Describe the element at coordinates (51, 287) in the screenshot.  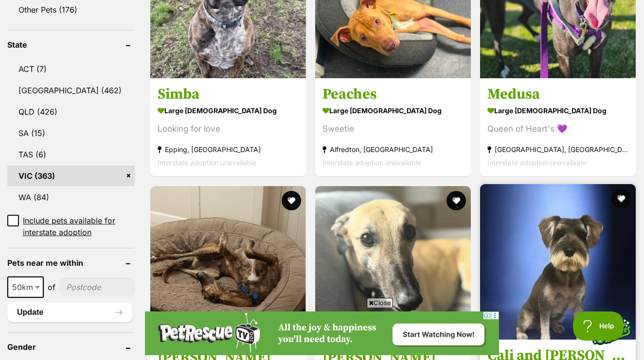
I see `span: of` at that location.